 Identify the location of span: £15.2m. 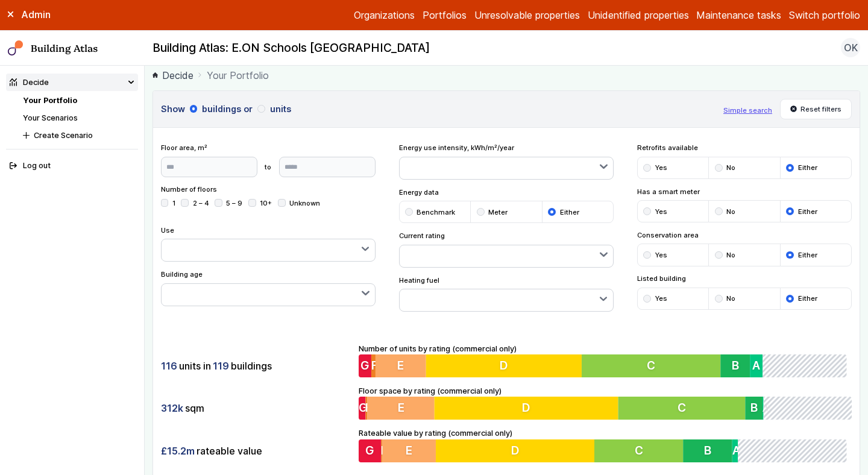
(178, 451).